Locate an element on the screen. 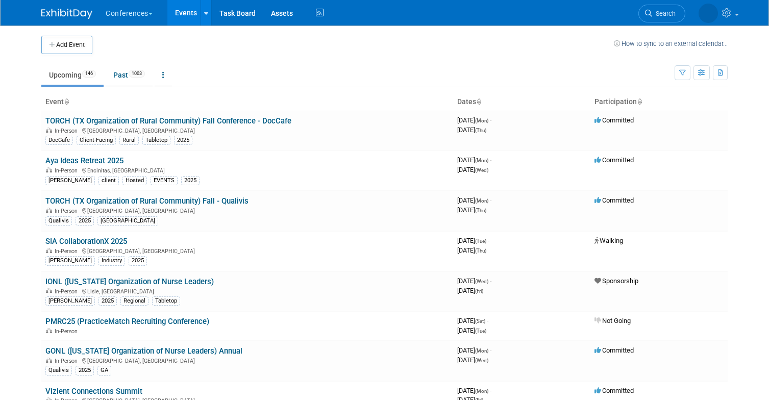 The width and height of the screenshot is (769, 400). a: Sort by Event Name is located at coordinates (66, 102).